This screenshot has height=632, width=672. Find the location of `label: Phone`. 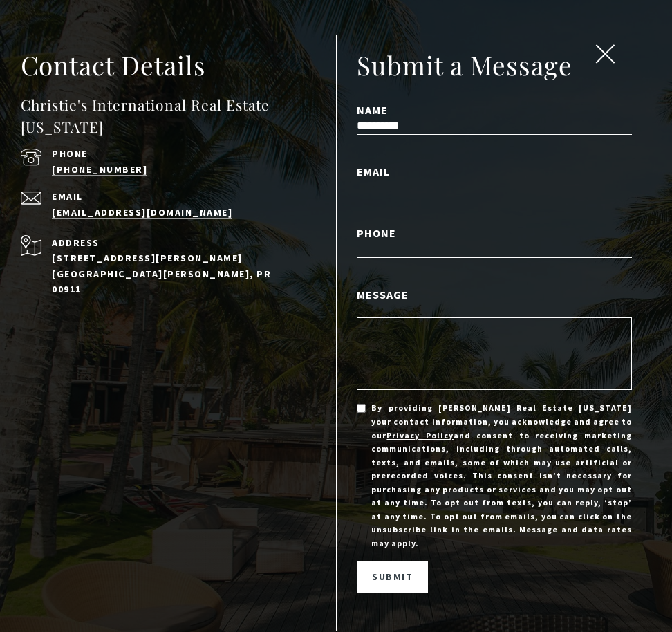

label: Phone is located at coordinates (494, 233).